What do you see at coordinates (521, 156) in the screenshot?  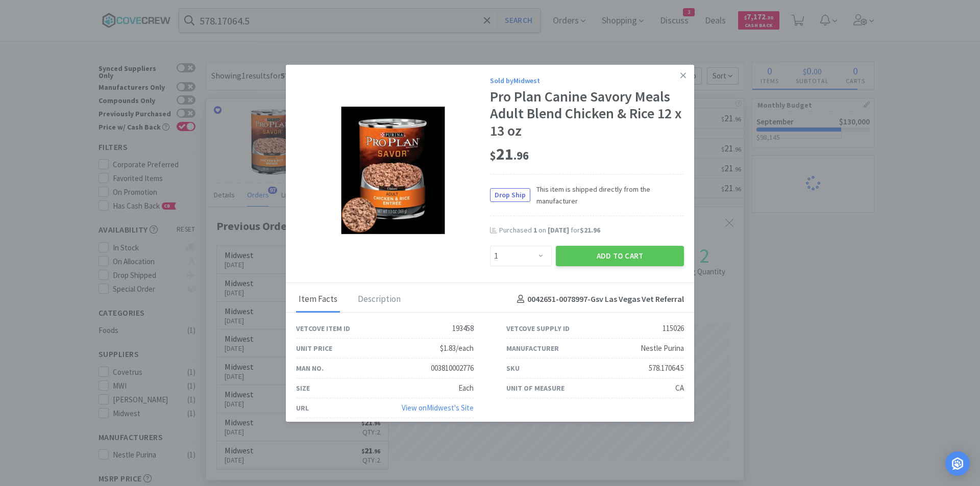 I see `span: . 96` at bounding box center [521, 156].